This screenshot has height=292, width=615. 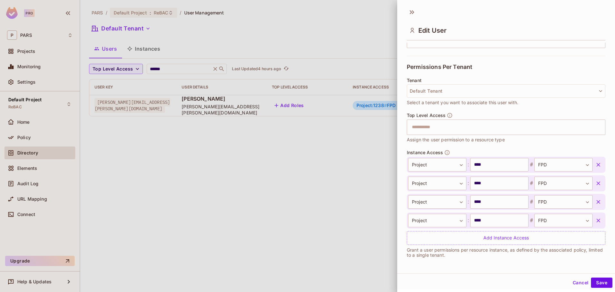 What do you see at coordinates (414, 80) in the screenshot?
I see `span: Tenant` at bounding box center [414, 80].